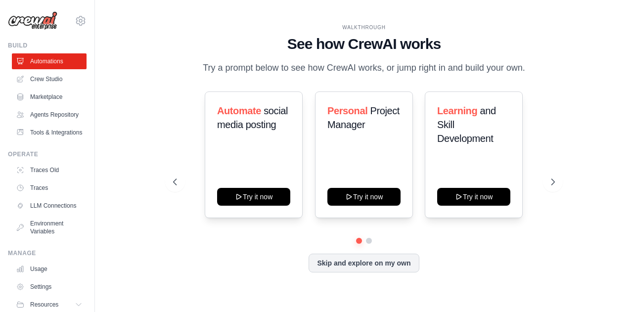 The height and width of the screenshot is (312, 633). Describe the element at coordinates (363, 27) in the screenshot. I see `div: WALKTHROUGH` at that location.